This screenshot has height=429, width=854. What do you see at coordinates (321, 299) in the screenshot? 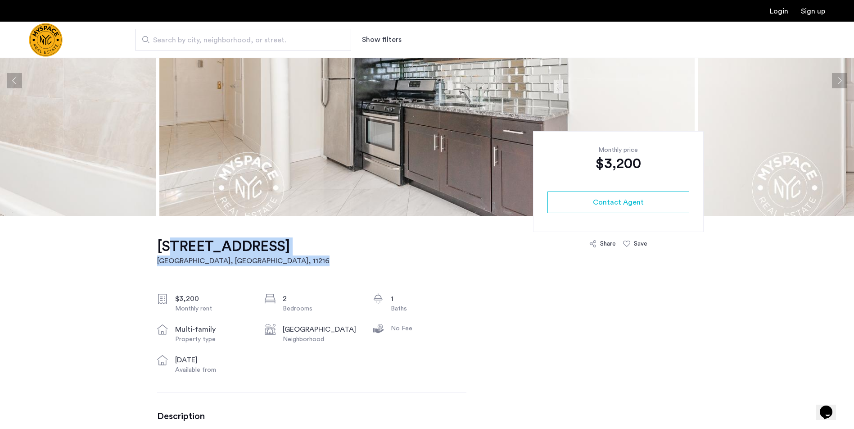
I see `div: 2` at bounding box center [321, 299].